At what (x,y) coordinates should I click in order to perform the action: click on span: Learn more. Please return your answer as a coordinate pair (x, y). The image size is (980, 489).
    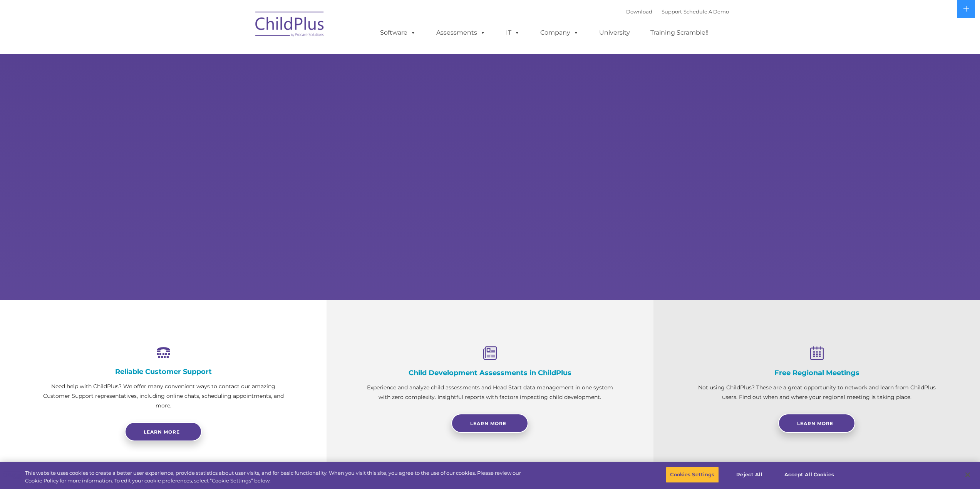
    Looking at the image, I should click on (162, 431).